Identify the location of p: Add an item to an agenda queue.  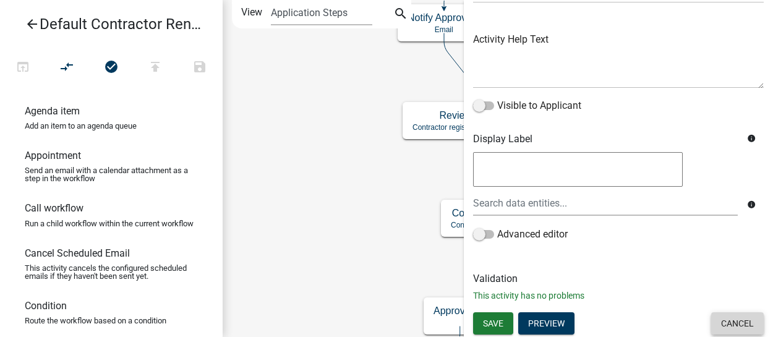
(80, 126).